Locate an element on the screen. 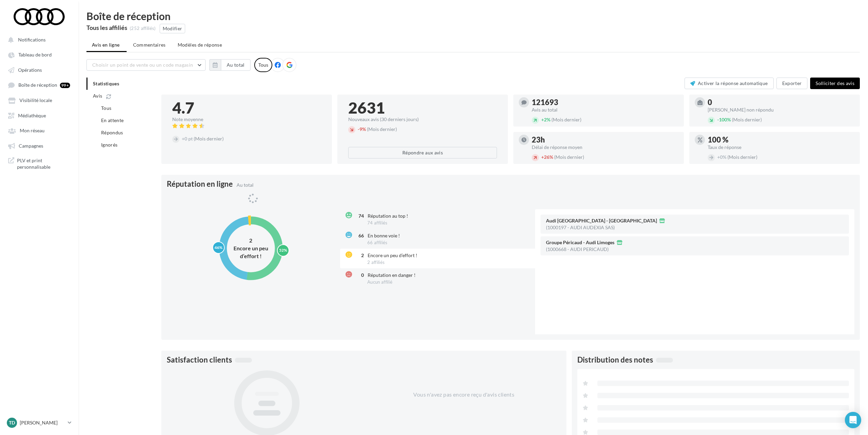 The width and height of the screenshot is (868, 435). span: Notifications is located at coordinates (32, 40).